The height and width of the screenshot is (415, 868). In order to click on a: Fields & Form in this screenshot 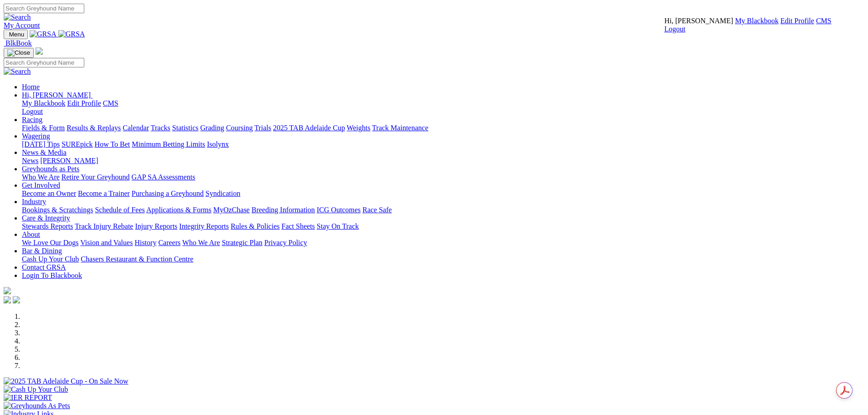, I will do `click(43, 128)`.